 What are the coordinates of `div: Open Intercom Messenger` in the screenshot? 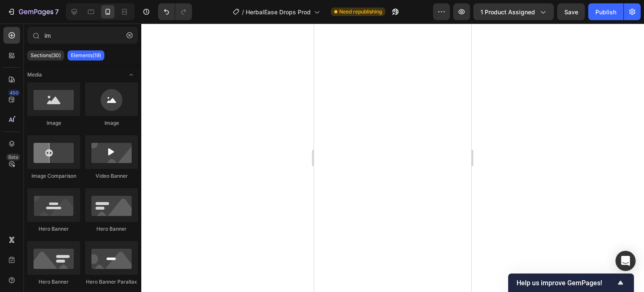 It's located at (626, 261).